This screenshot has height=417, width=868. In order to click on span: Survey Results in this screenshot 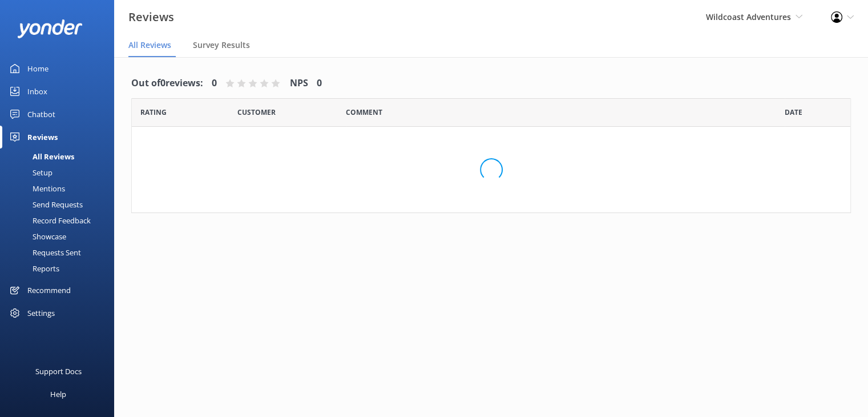, I will do `click(221, 45)`.